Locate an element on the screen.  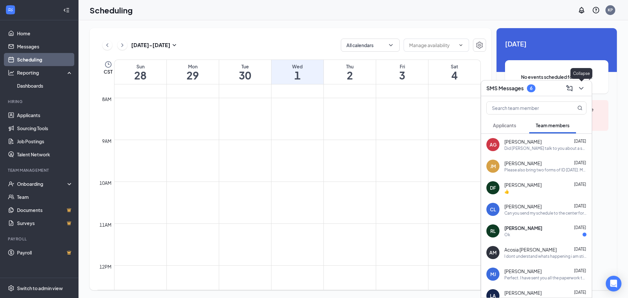
div: Ok is located at coordinates (507, 234).